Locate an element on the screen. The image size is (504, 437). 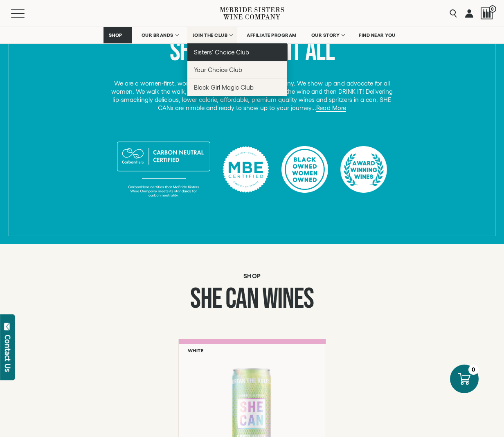
span: OUR BRANDS is located at coordinates (158, 35).